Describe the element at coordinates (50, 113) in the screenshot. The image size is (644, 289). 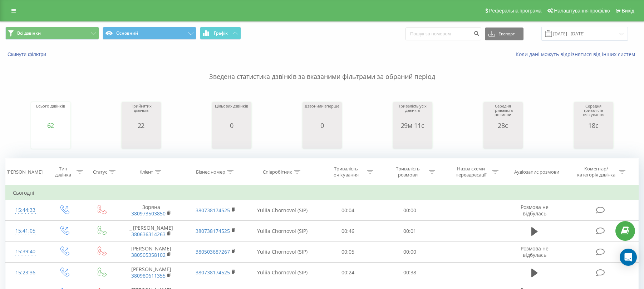
I see `div: Всього дзвінків` at that location.